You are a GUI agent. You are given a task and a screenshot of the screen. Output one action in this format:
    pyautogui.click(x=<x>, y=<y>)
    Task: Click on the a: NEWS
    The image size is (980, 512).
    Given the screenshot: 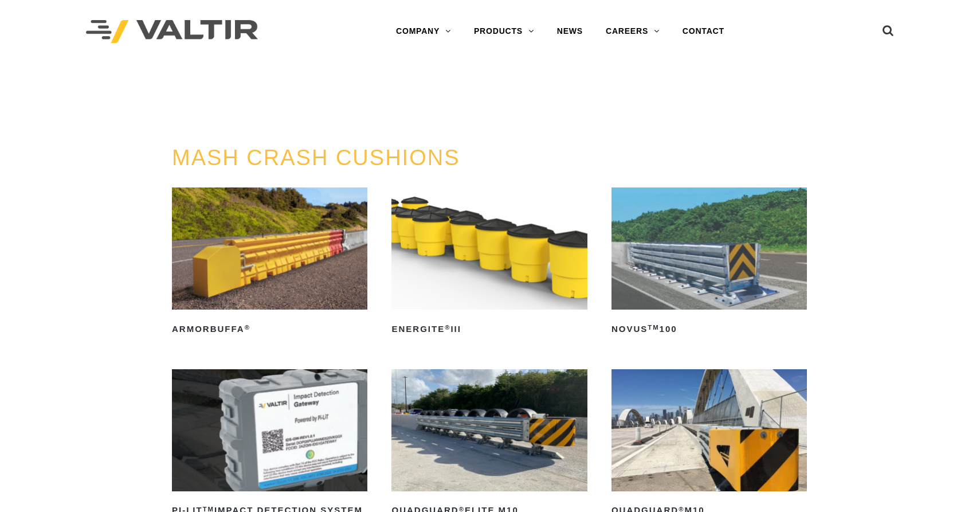 What is the action you would take?
    pyautogui.click(x=570, y=32)
    